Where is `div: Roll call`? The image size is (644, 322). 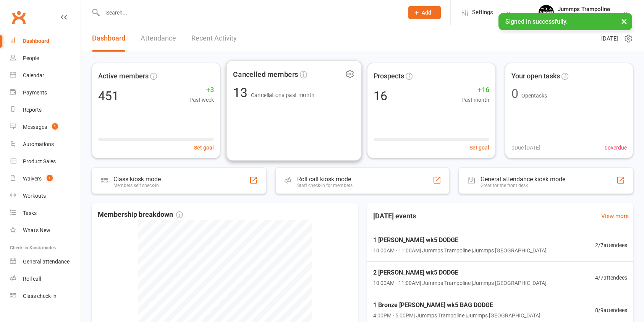 div: Roll call is located at coordinates (31, 279).